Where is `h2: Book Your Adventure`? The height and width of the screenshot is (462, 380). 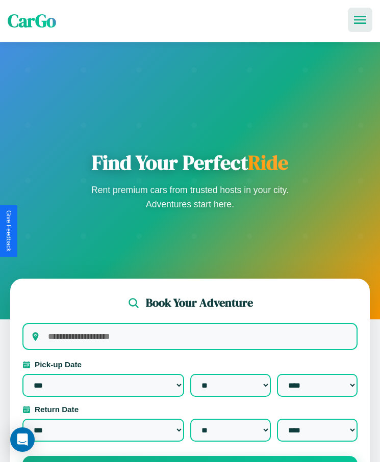 h2: Book Your Adventure is located at coordinates (199, 303).